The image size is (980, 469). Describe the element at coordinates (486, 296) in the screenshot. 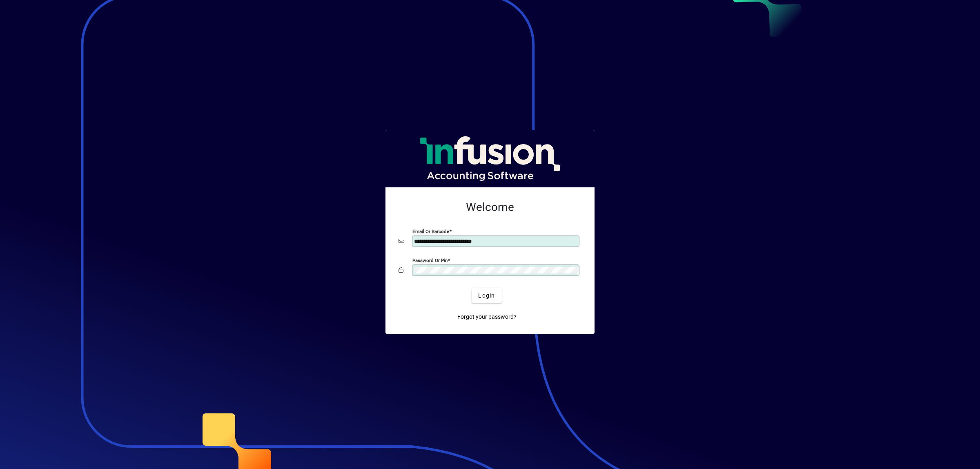

I see `button: Login` at that location.